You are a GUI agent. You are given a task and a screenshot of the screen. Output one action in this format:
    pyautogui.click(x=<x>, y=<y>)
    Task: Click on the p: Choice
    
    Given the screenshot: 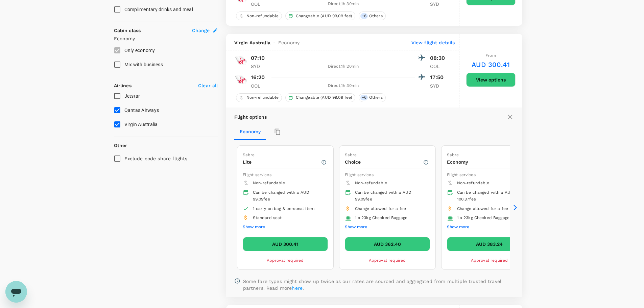 What is the action you would take?
    pyautogui.click(x=383, y=162)
    